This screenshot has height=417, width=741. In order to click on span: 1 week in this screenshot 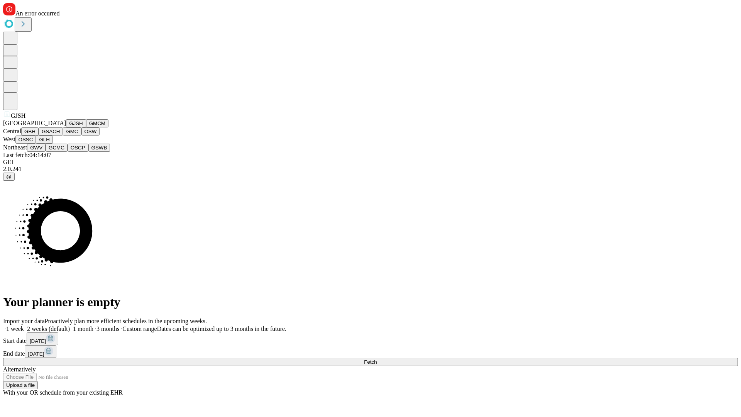, I will do `click(15, 328)`.